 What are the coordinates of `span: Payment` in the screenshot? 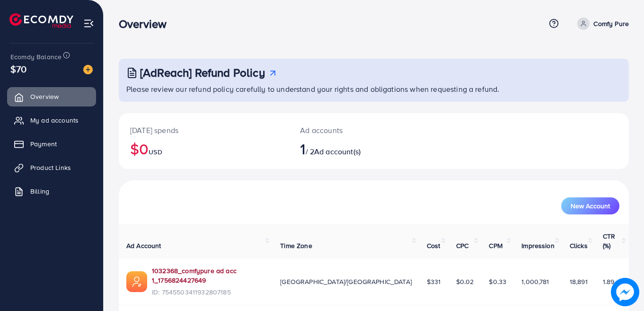 It's located at (44, 144).